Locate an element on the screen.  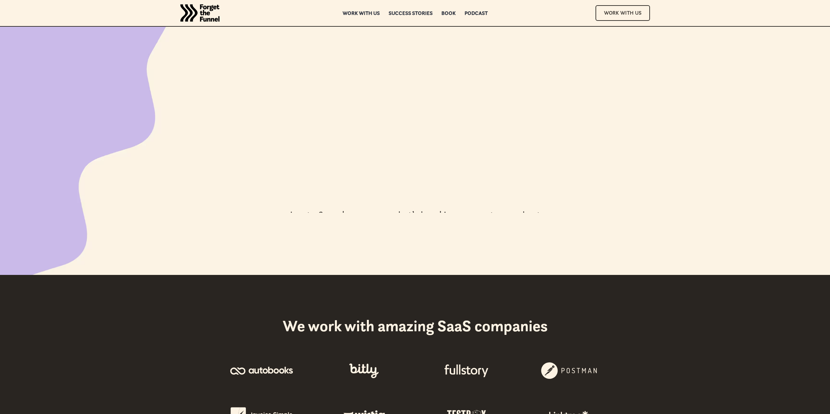
a: Work with us is located at coordinates (361, 13).